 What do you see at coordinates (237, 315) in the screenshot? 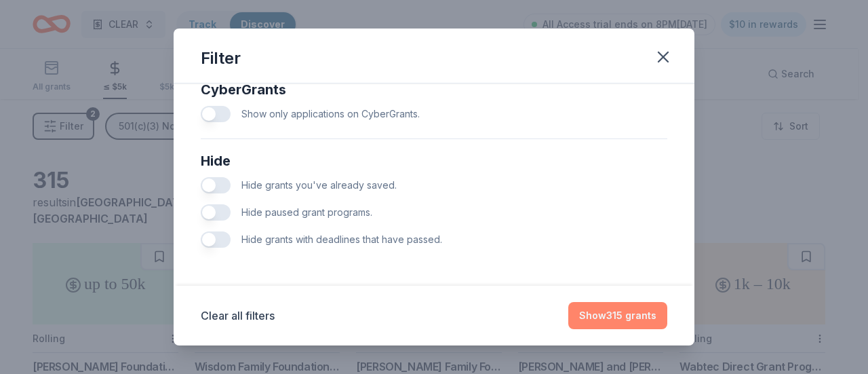
I see `button: Clear all filters` at bounding box center [237, 315].